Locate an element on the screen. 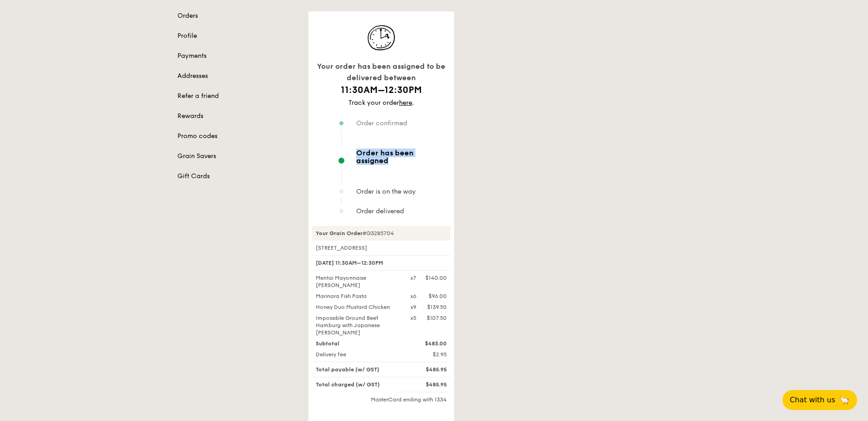 This screenshot has width=868, height=421. a: Payments is located at coordinates (237, 56).